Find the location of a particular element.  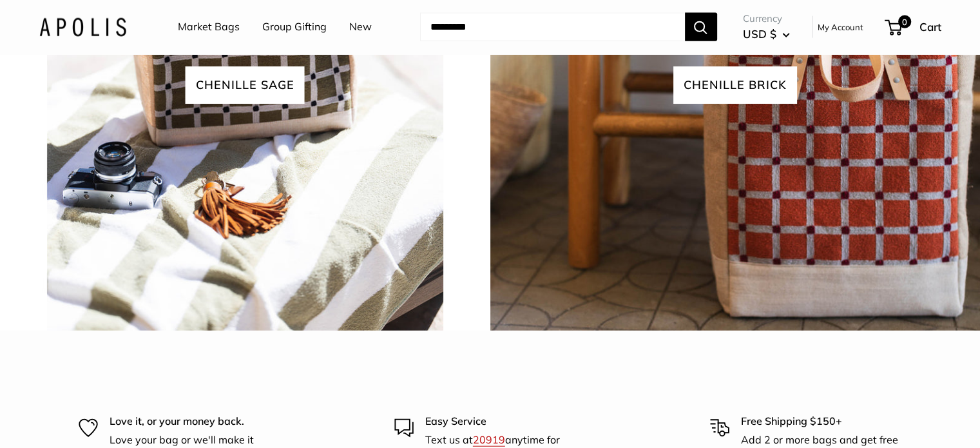

button: USD $ is located at coordinates (766, 34).